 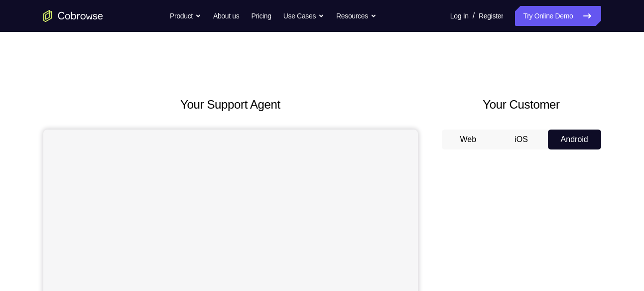 What do you see at coordinates (356, 16) in the screenshot?
I see `button: Resources` at bounding box center [356, 16].